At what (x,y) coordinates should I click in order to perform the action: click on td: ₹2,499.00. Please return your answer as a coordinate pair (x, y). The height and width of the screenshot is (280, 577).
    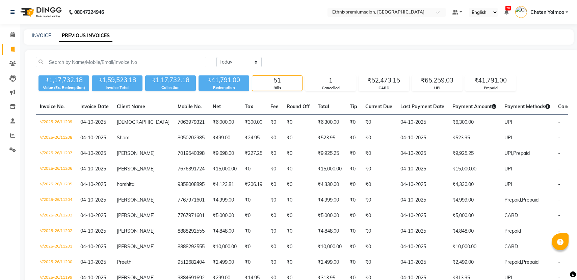
    Looking at the image, I should click on (330, 262).